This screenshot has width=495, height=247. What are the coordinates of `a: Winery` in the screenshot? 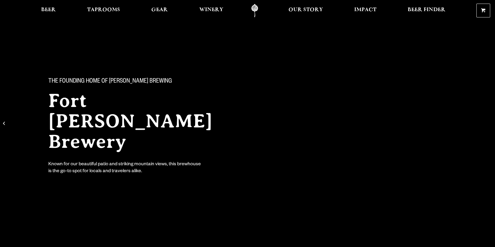 It's located at (211, 11).